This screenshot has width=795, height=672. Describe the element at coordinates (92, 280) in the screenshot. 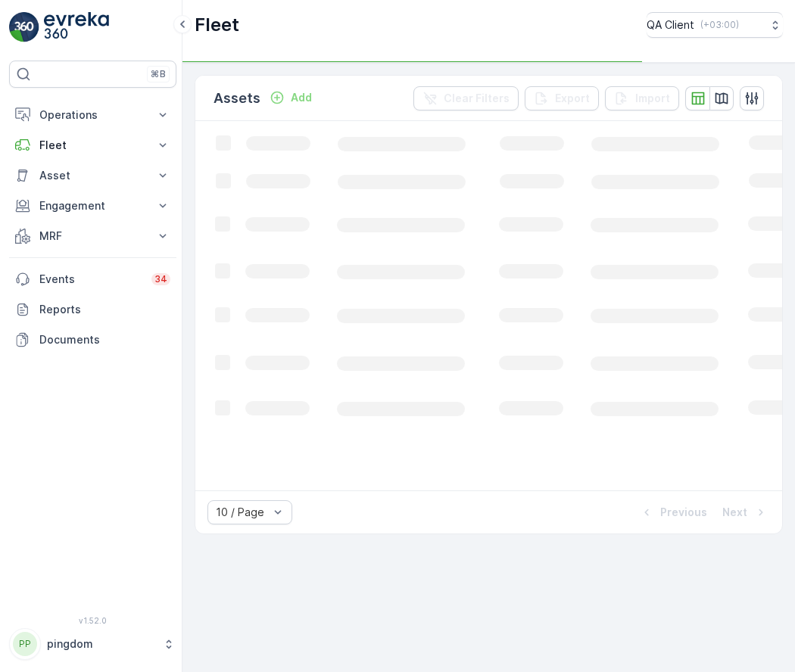

I see `a: Events34` at that location.